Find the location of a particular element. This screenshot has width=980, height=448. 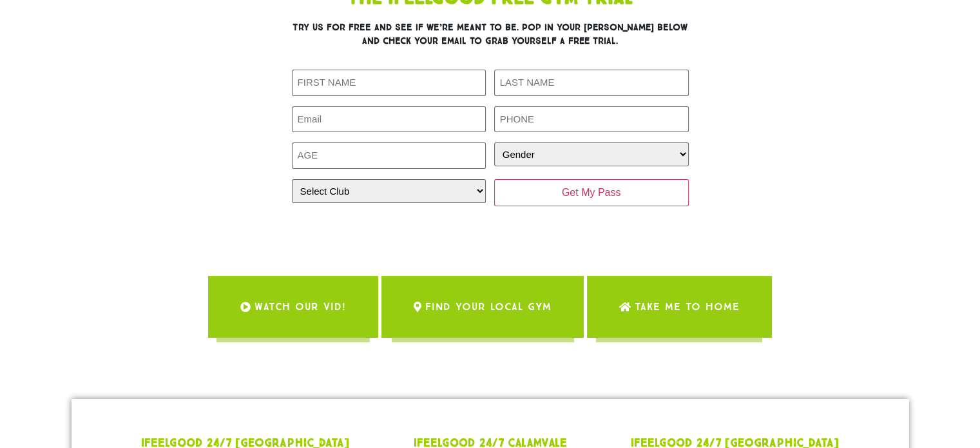

span: WATCH OUR VID! is located at coordinates (300, 307).